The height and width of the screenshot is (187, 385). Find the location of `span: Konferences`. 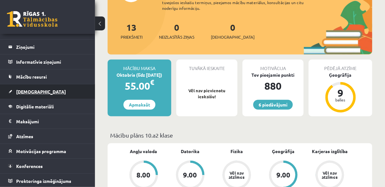

span: Konferences is located at coordinates (29, 166).